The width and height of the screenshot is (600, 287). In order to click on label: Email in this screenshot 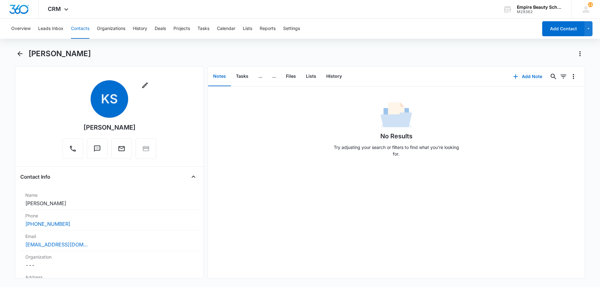, I will do `click(109, 236)`.